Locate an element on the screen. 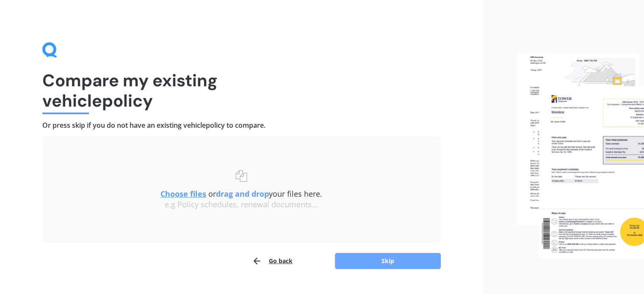  h4: Or press skip if you do not have an existing vehicle policy to compare. is located at coordinates (242, 125).